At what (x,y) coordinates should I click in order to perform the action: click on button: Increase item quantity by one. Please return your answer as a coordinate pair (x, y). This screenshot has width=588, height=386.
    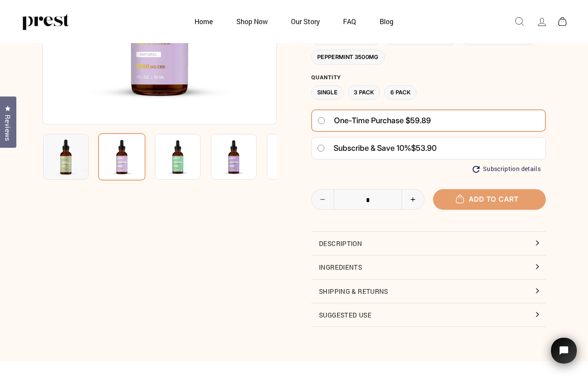
    Looking at the image, I should click on (413, 199).